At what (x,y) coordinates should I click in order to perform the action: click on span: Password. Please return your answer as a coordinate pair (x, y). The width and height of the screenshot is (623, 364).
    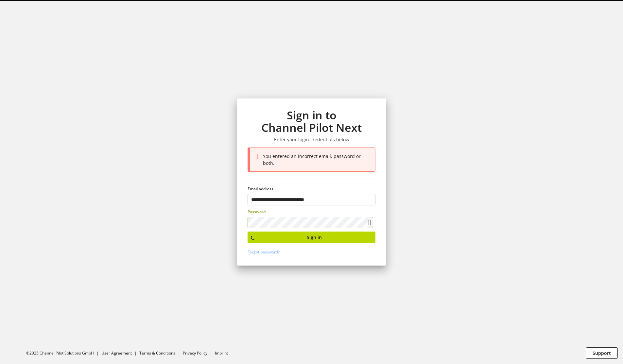
    Looking at the image, I should click on (256, 211).